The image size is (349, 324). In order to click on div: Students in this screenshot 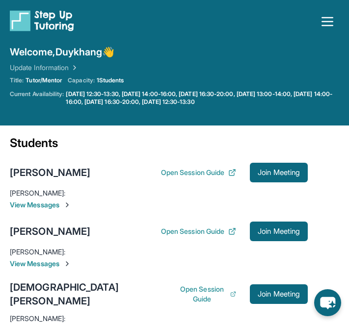, I will do `click(158, 146)`.